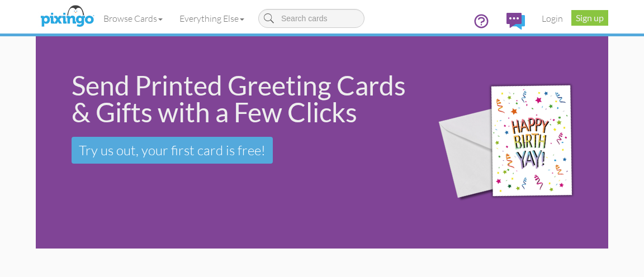 This screenshot has height=277, width=644. Describe the element at coordinates (514, 143) in the screenshot. I see `img: 942c5090-71ba-4bfc-9a92-ca782dcda692.png` at that location.